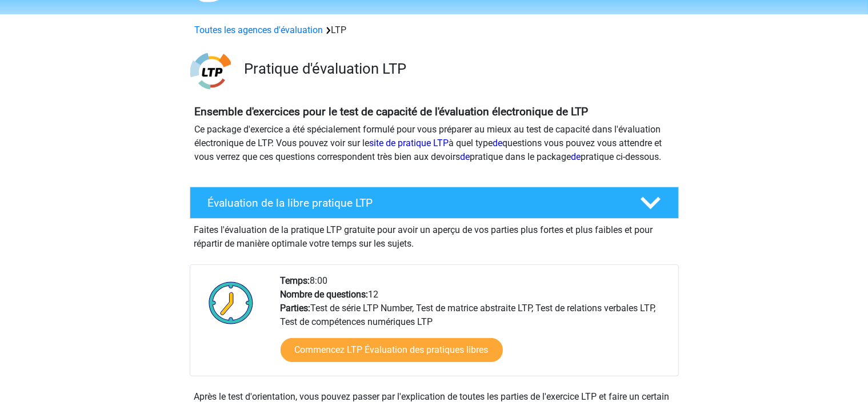 This screenshot has width=868, height=406. I want to click on b: Ensemble d'exercices pour le test de capacité de l'évaluation électronique de LTP, so click(392, 111).